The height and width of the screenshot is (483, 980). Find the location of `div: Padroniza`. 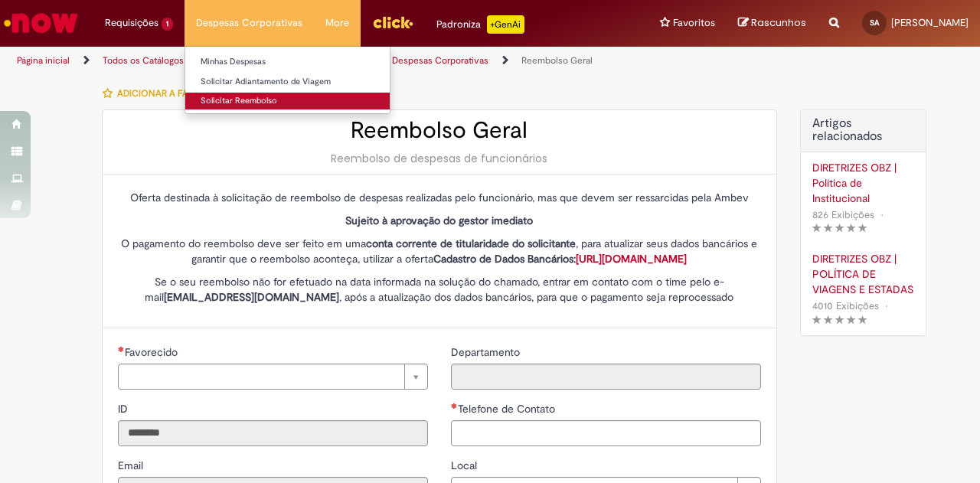

div: Padroniza is located at coordinates (480, 25).